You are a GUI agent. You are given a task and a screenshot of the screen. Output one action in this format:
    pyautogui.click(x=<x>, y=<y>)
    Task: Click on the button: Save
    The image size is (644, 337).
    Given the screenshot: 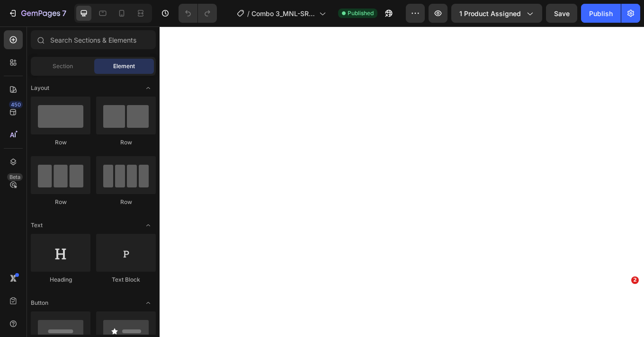 What is the action you would take?
    pyautogui.click(x=562, y=13)
    